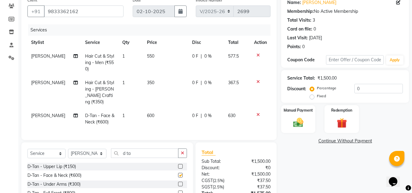 This screenshot has height=193, width=412. What do you see at coordinates (54, 184) in the screenshot?
I see `div: D-Tan - Under Arms (₹300)` at bounding box center [54, 184].